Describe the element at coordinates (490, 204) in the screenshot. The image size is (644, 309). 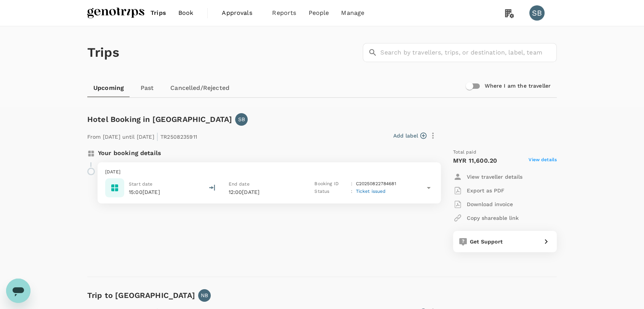
I see `p: Download invoice` at that location.